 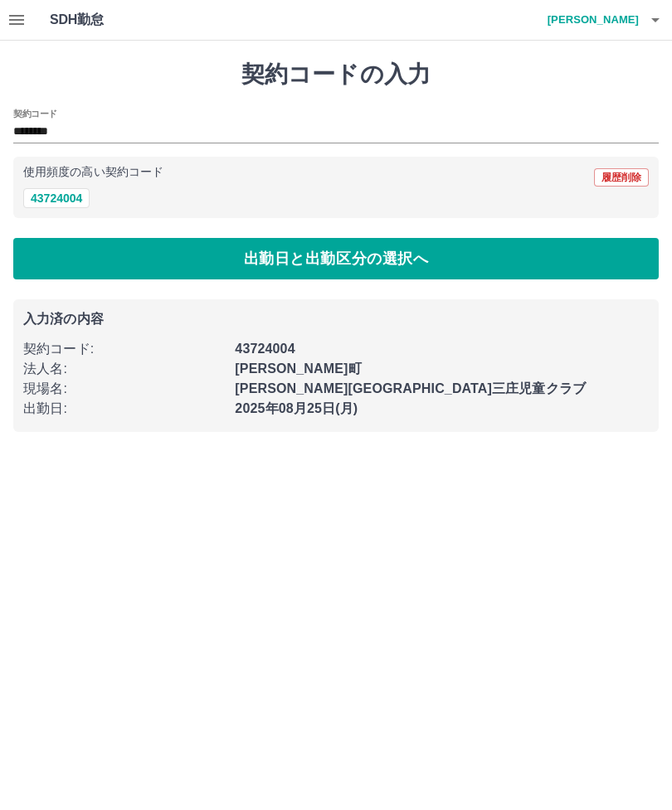 What do you see at coordinates (296, 408) in the screenshot?
I see `b: 2025年08月25日(月)` at bounding box center [296, 408].